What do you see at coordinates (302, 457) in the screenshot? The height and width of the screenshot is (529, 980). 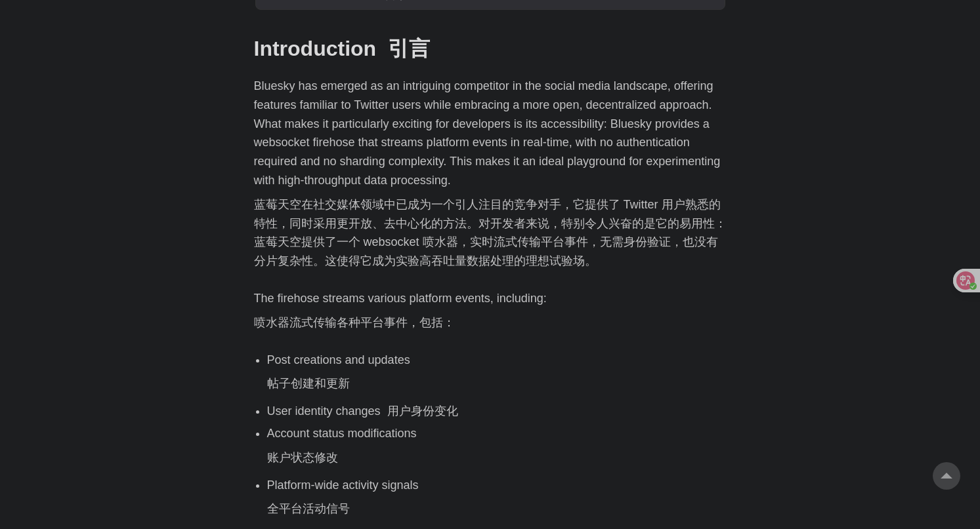 I see `font: 账户状态修改` at bounding box center [302, 457].